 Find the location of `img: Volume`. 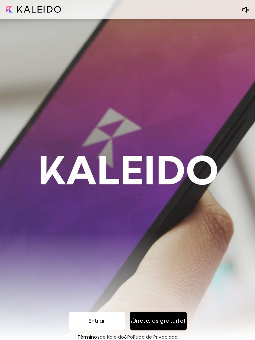

img: Volume is located at coordinates (246, 9).